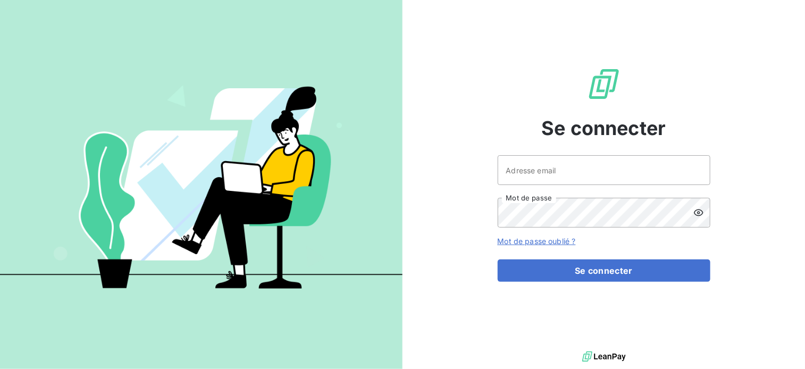 The image size is (805, 369). I want to click on a: Mot de passe oublié ?, so click(536, 241).